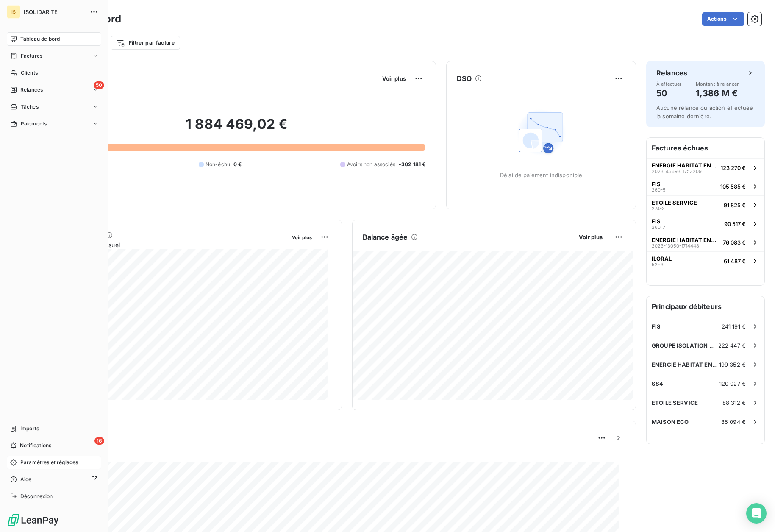  I want to click on span: 52=3, so click(658, 265).